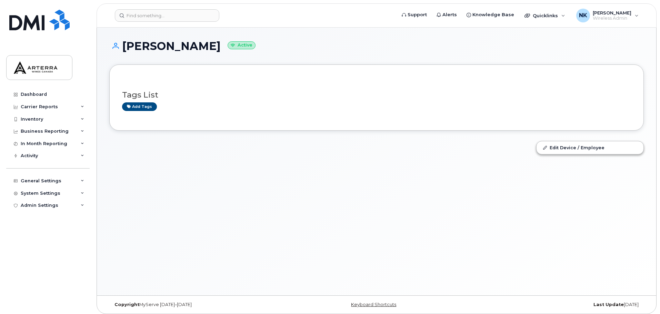  Describe the element at coordinates (241, 45) in the screenshot. I see `small: Active` at that location.